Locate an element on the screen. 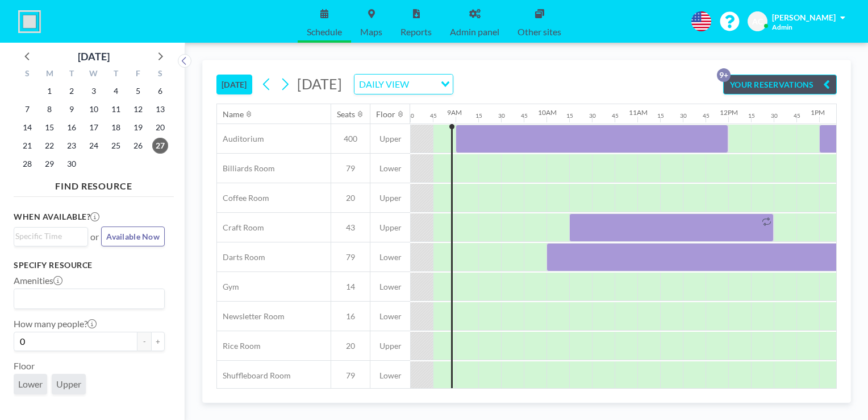  label: How many people? is located at coordinates (55, 323).